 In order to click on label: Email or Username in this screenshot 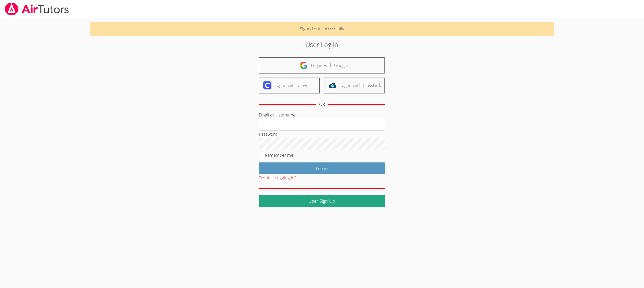, I will do `click(277, 115)`.